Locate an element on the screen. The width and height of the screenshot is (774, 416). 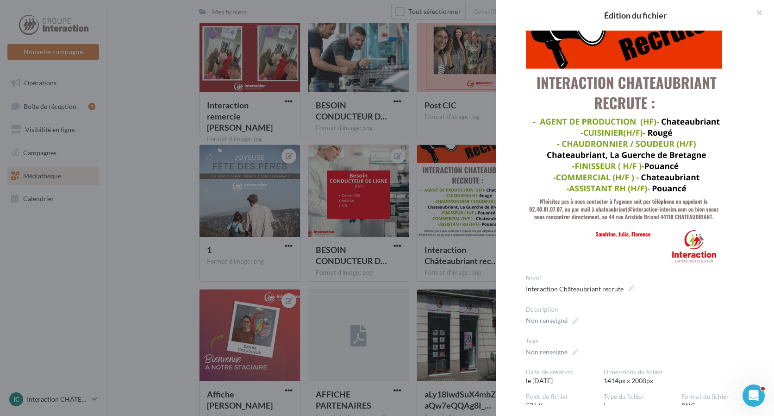
div: Format du fichier is located at coordinates (717, 397).